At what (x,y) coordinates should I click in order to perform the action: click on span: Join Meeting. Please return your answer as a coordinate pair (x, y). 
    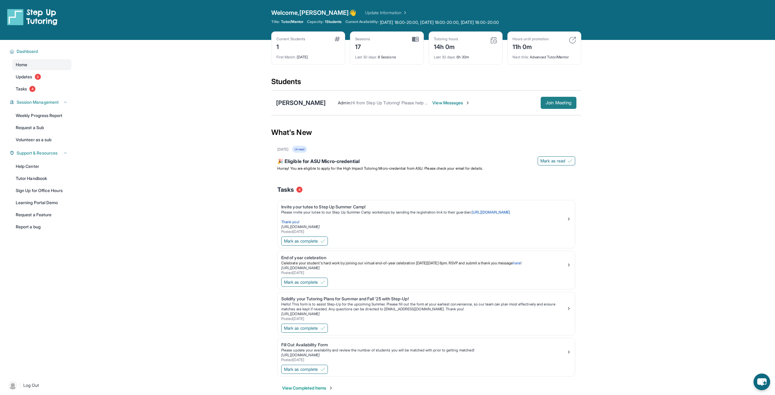
    Looking at the image, I should click on (559, 103).